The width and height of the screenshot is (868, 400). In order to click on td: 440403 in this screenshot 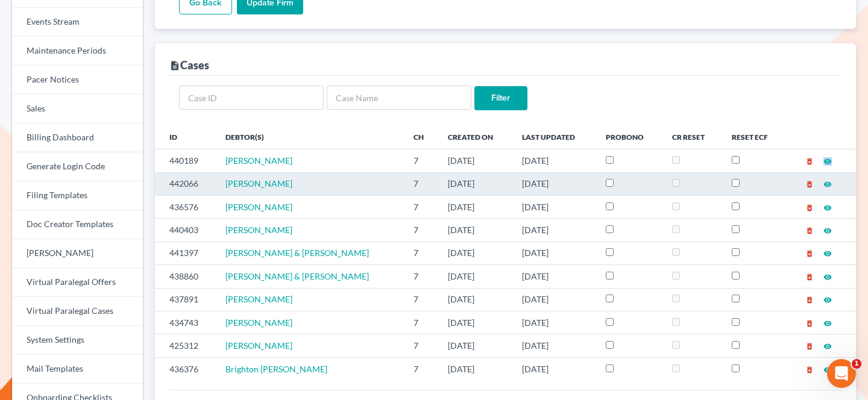, I will do `click(185, 230)`.